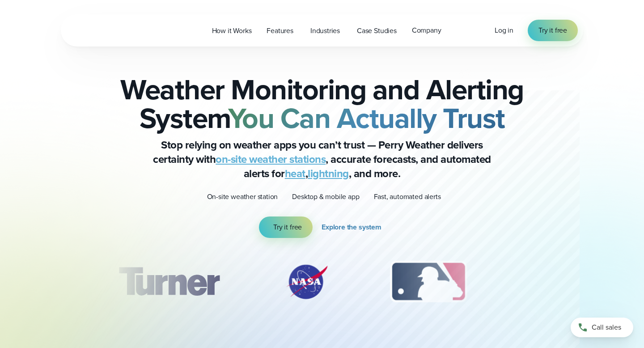  What do you see at coordinates (352, 227) in the screenshot?
I see `span: Explore the system` at bounding box center [352, 227].